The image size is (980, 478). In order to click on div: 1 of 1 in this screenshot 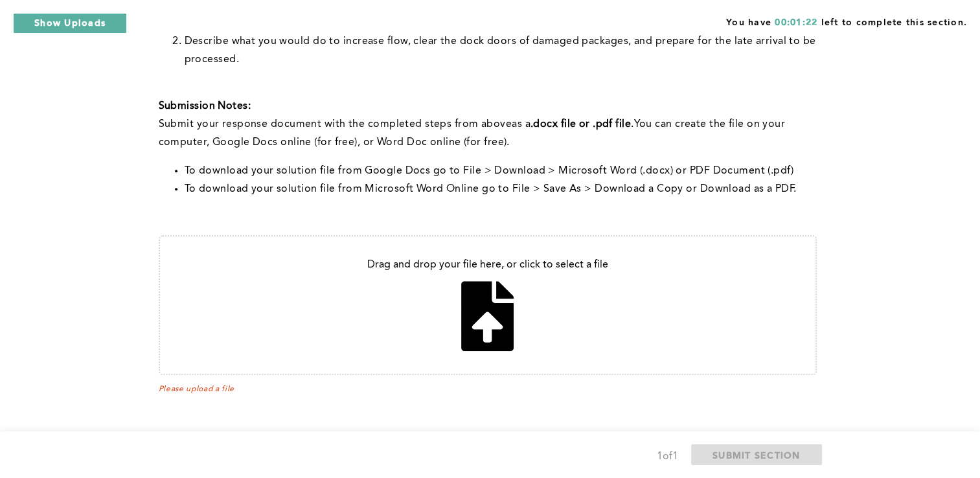, I will do `click(667, 457)`.